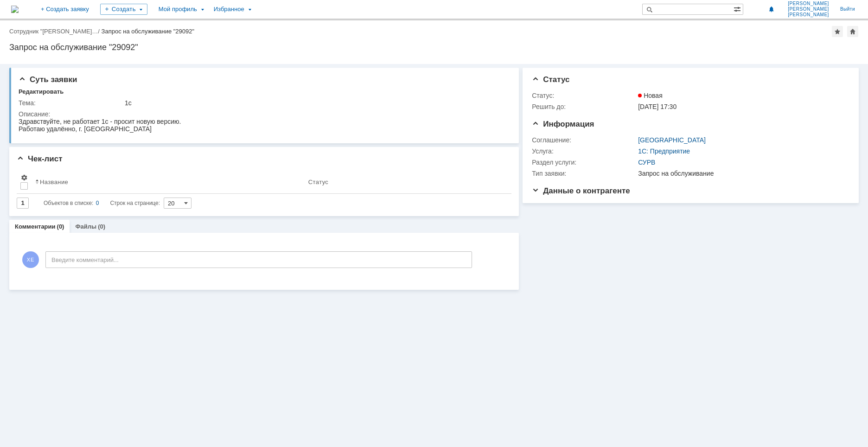 The image size is (868, 447). I want to click on a: Комментарии, so click(35, 227).